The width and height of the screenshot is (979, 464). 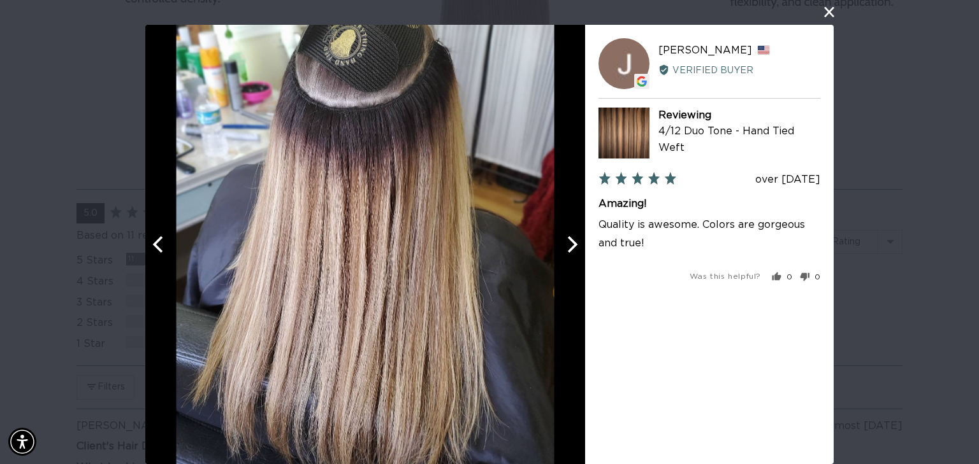 What do you see at coordinates (159, 245) in the screenshot?
I see `button: Previous` at bounding box center [159, 245].